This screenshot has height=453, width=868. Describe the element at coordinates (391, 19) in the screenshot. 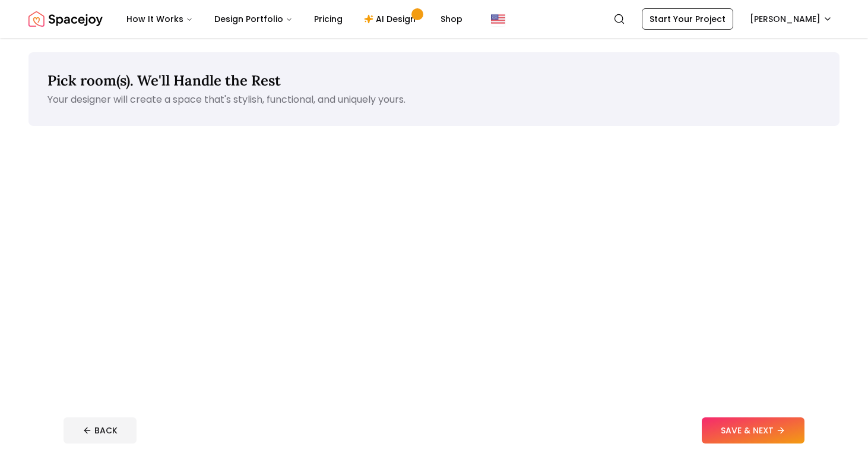

I see `a: AI Design` at that location.